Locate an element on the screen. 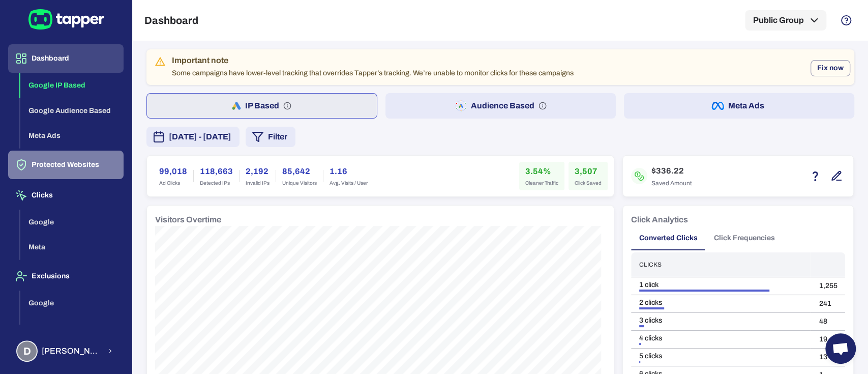 This screenshot has height=374, width=868. h6: Click Analytics is located at coordinates (659, 220).